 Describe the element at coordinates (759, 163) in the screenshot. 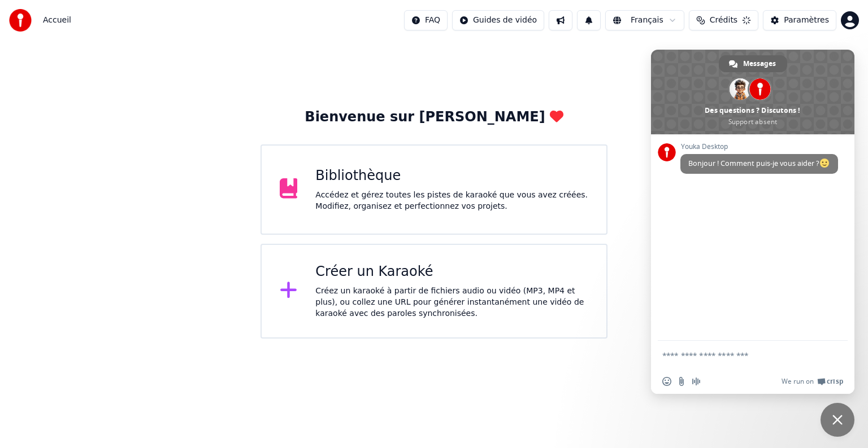

I see `span: Bonjour ! Comment puis-je vous aider ?` at that location.